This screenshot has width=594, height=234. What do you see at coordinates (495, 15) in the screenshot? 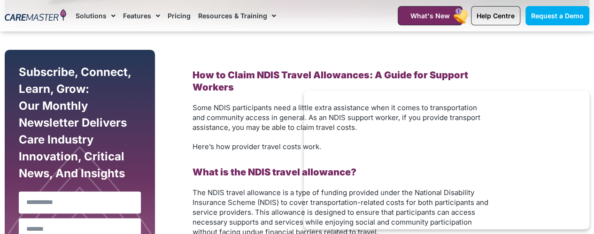
I see `span: Help Centre` at bounding box center [495, 15].